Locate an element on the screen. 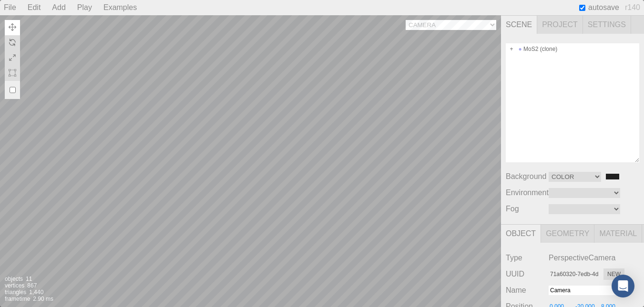  img: Scale (R) is located at coordinates (12, 58).